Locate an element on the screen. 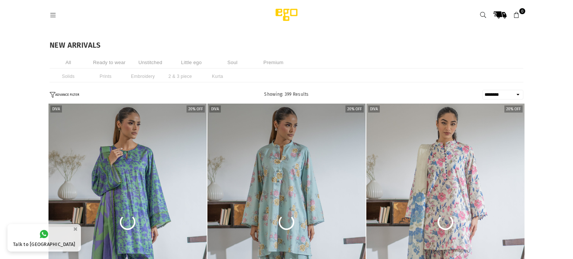  span: 0 is located at coordinates (523, 11).